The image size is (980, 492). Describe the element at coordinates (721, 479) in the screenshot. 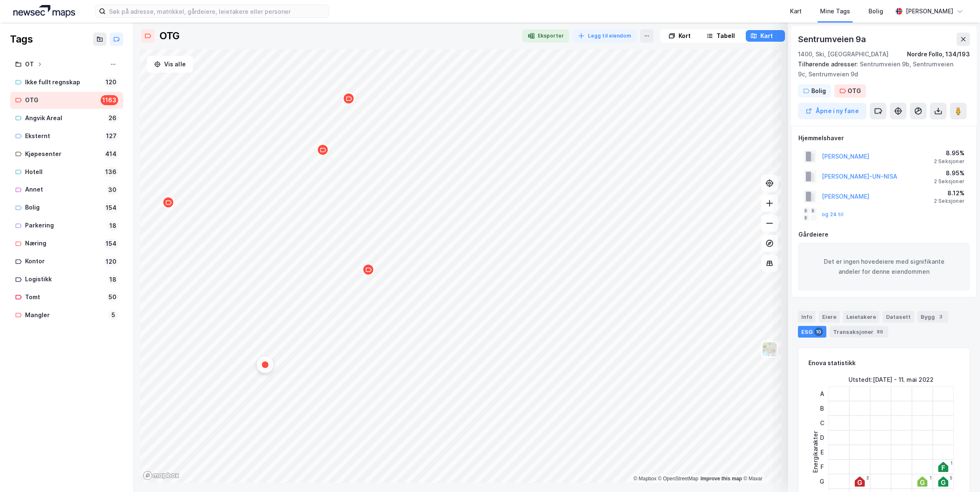

I see `a: Improve this map` at that location.